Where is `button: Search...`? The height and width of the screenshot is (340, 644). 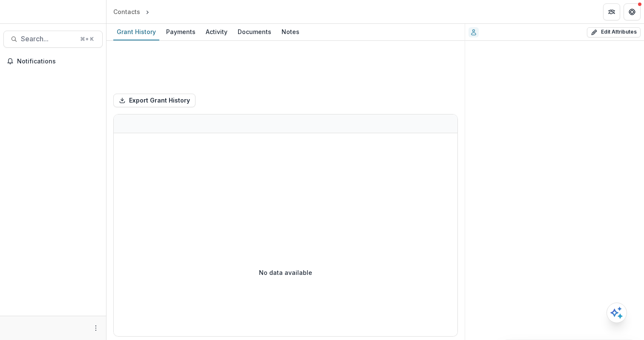
button: Search... is located at coordinates (53, 39).